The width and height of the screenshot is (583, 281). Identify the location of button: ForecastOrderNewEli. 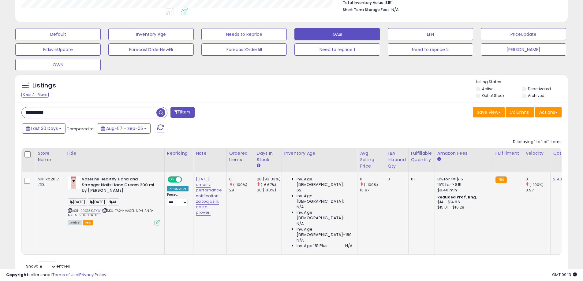
(151, 50).